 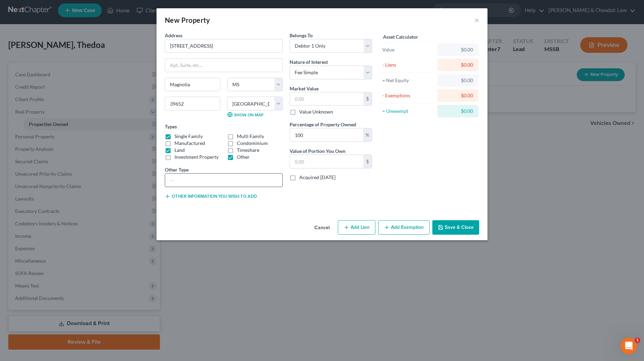 I want to click on label: Nature of Interest, so click(x=309, y=61).